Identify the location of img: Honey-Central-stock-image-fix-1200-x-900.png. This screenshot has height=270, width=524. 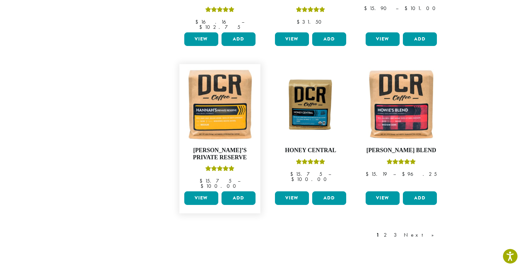
(310, 105).